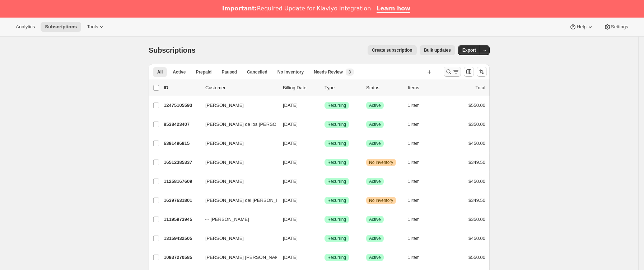 The width and height of the screenshot is (644, 270). Describe the element at coordinates (349, 72) in the screenshot. I see `span: 3` at that location.